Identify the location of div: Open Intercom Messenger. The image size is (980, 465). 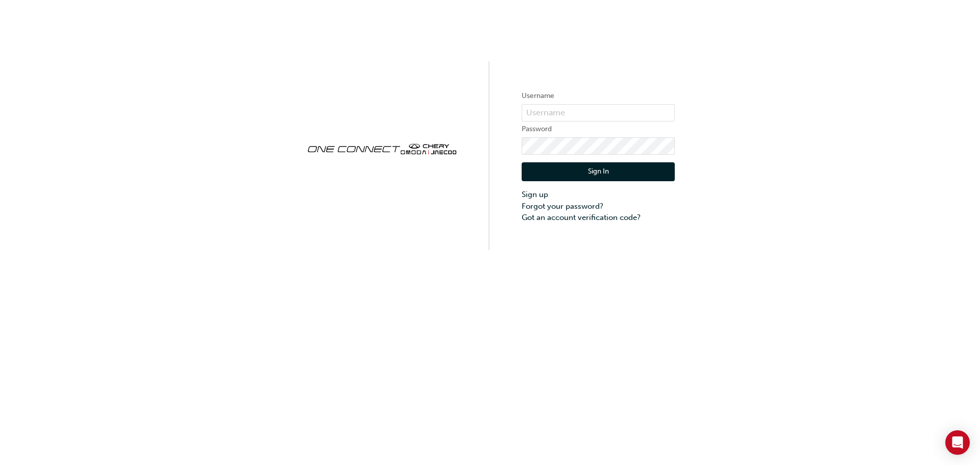
(958, 443).